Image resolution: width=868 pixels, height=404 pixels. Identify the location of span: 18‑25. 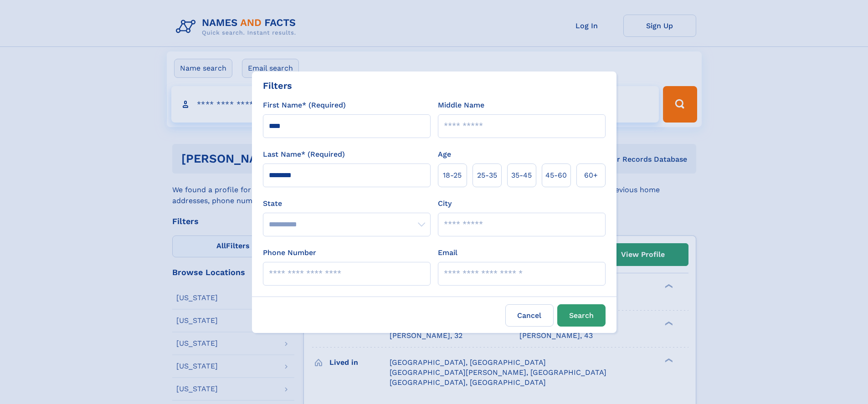
(452, 175).